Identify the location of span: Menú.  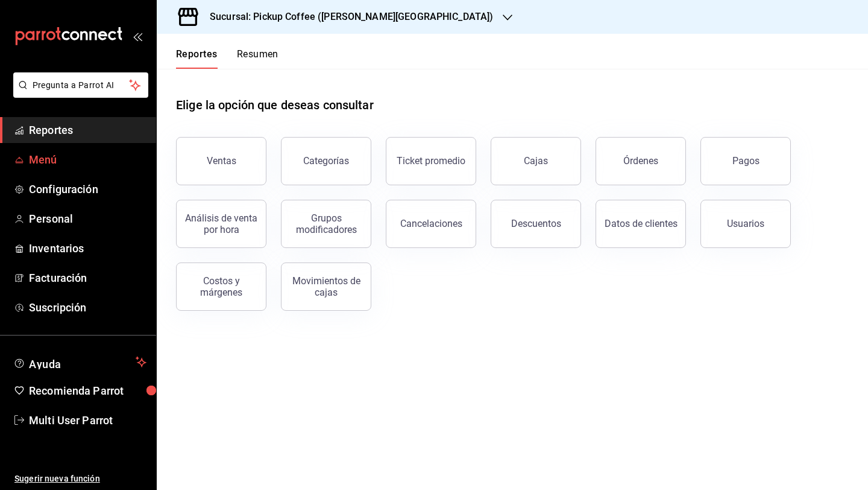
(87, 159).